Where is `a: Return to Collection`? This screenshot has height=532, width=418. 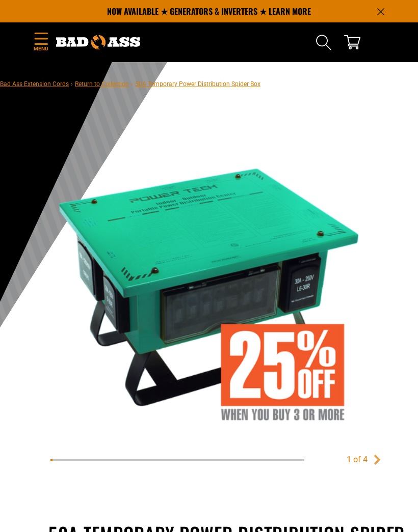 a: Return to Collection is located at coordinates (102, 84).